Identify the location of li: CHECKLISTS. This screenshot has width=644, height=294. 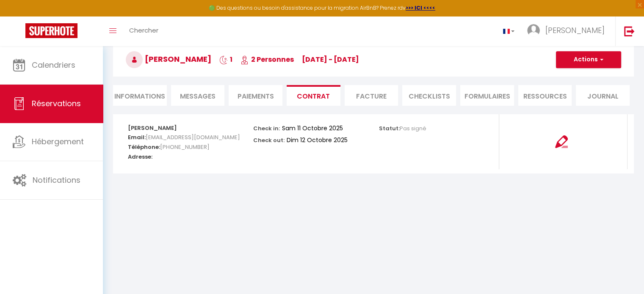
(429, 95).